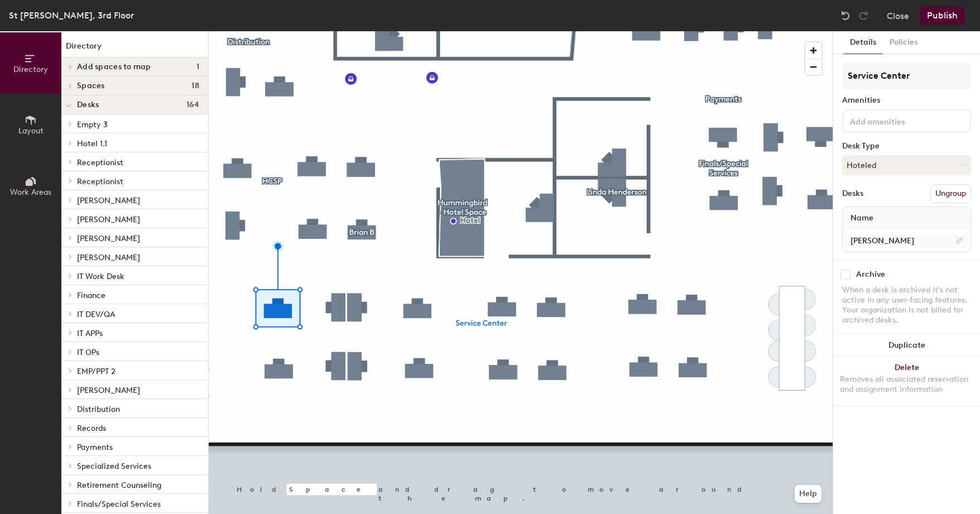  Describe the element at coordinates (195, 86) in the screenshot. I see `span: 18` at that location.